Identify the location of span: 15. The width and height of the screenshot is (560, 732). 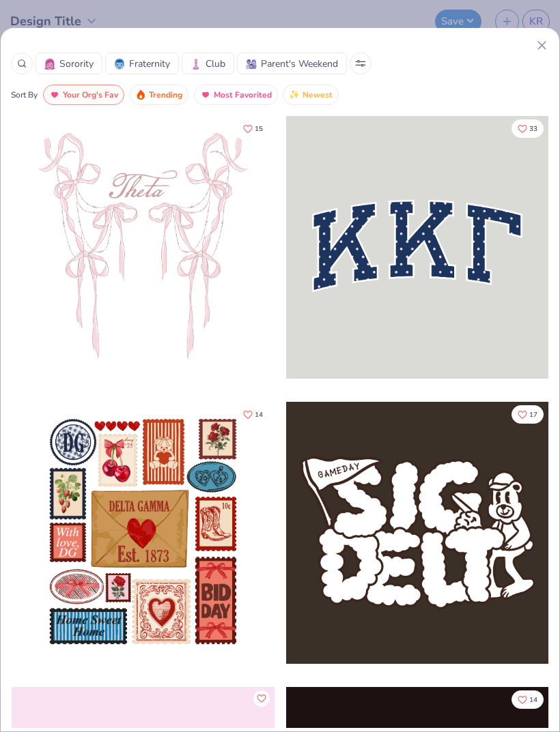
(258, 129).